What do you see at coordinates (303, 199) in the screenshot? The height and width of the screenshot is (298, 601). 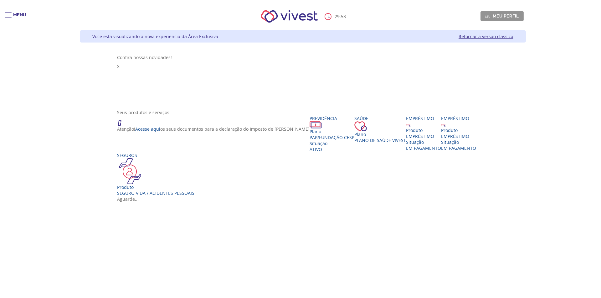 I see `div: Aguarde...` at bounding box center [303, 199].